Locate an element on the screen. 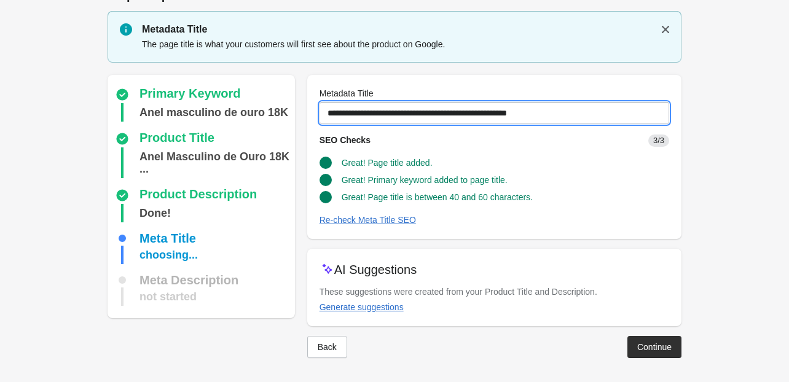  label: Metadata Title is located at coordinates (347, 93).